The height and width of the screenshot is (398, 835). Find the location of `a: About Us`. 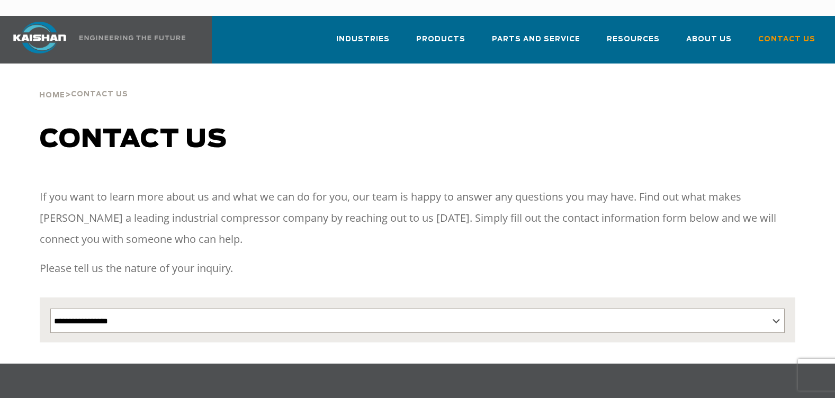

a: About Us is located at coordinates (709, 43).